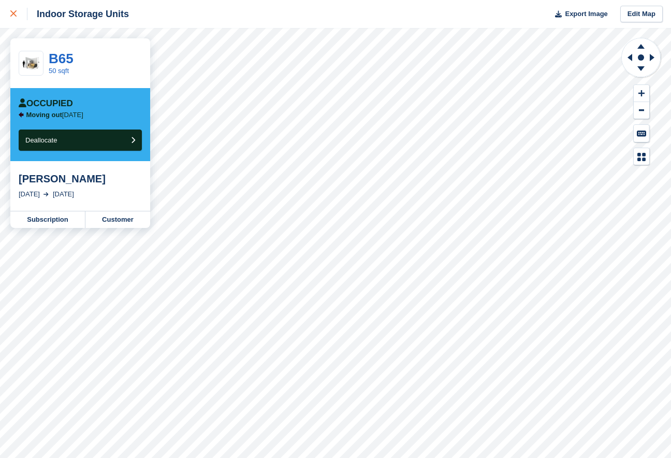  What do you see at coordinates (31, 63) in the screenshot?
I see `img: 50.jpg` at bounding box center [31, 63].